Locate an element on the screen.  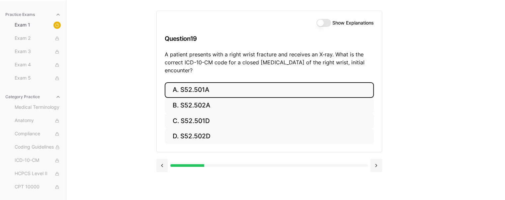
button: D. S52.502D is located at coordinates (269, 136).